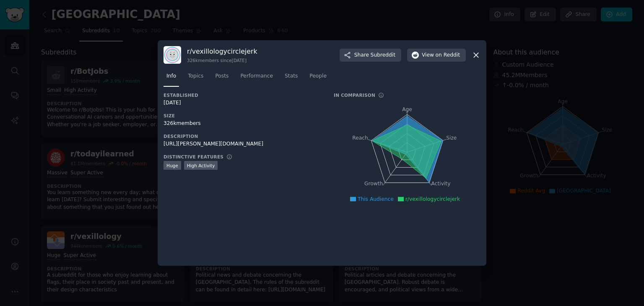 This screenshot has height=306, width=644. Describe the element at coordinates (448, 55) in the screenshot. I see `span: on Reddit` at that location.